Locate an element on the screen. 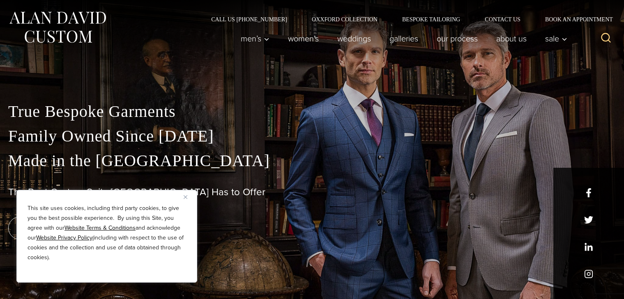 This screenshot has height=299, width=624. span: Men’s is located at coordinates (255, 39).